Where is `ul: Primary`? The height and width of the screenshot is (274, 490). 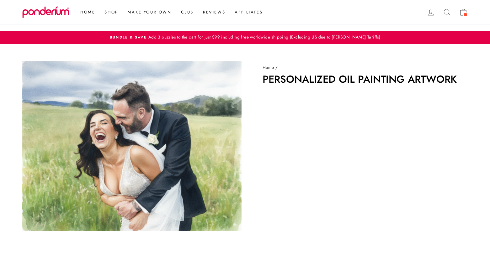
ul: Primary is located at coordinates (170, 12).